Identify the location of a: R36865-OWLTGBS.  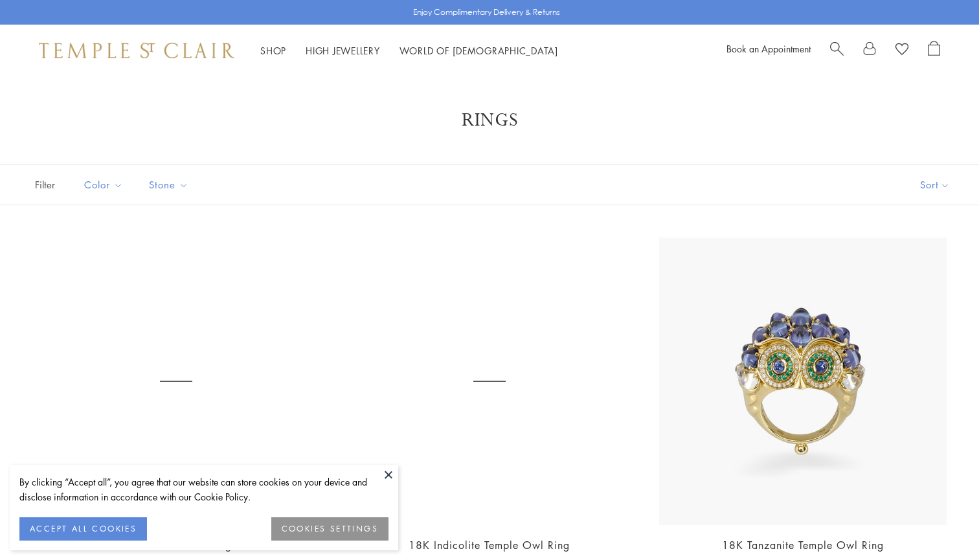
(176, 381).